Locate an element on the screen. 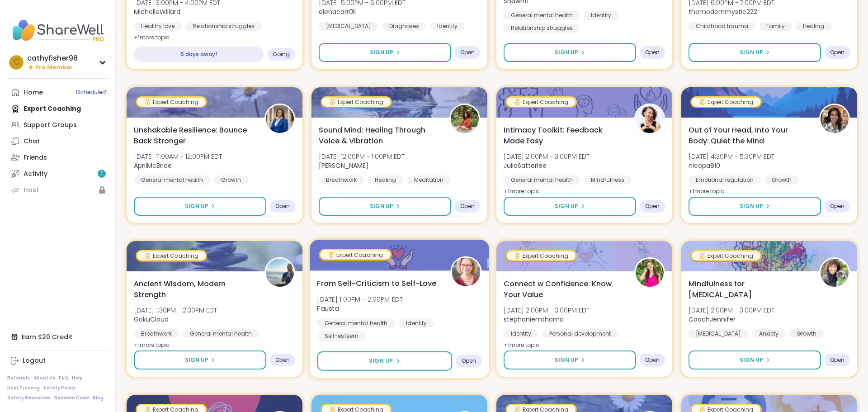 This screenshot has height=412, width=868. b: elenacarr0ll is located at coordinates (337, 12).